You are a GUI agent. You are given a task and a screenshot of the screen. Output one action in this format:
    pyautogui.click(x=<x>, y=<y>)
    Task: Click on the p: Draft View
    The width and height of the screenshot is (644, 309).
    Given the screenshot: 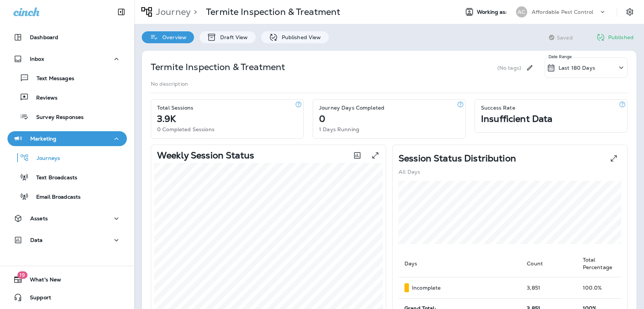 What is the action you would take?
    pyautogui.click(x=232, y=37)
    